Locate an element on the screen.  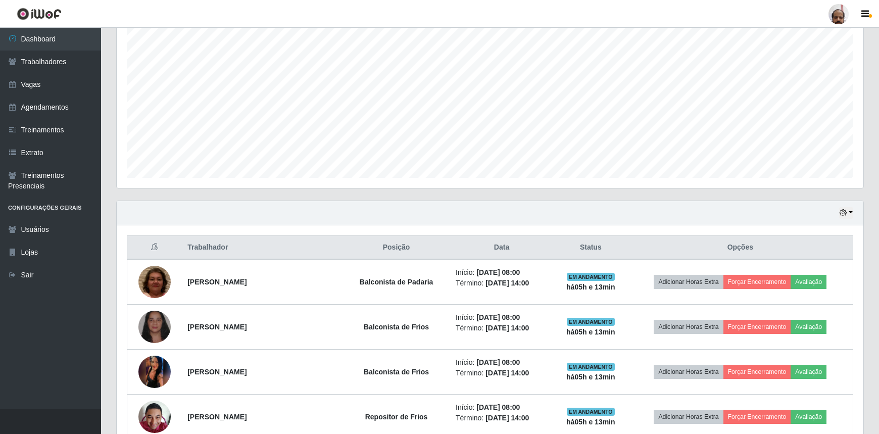
img: 1745772129750.jpeg is located at coordinates (155, 327).